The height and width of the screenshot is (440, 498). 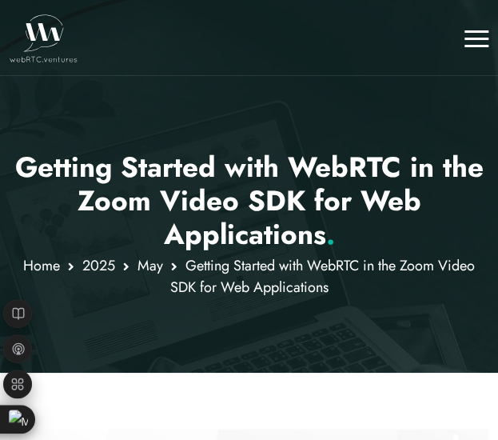 What do you see at coordinates (150, 266) in the screenshot?
I see `a: May` at bounding box center [150, 266].